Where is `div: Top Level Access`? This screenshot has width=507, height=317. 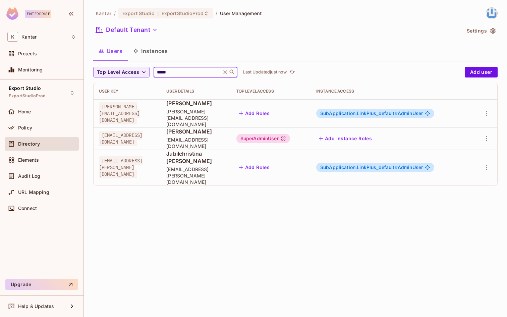
div: Top Level Access is located at coordinates (271, 91).